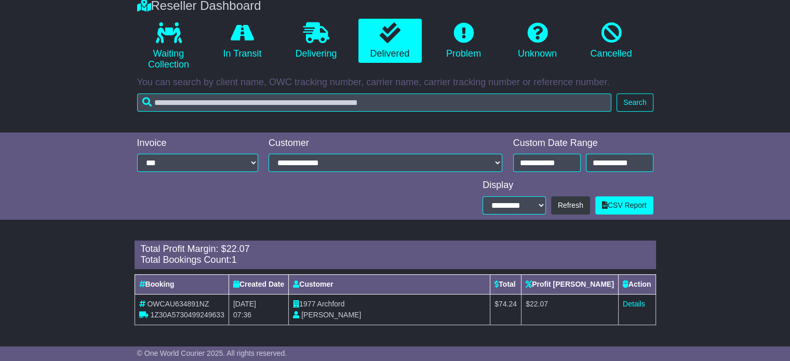  What do you see at coordinates (583, 143) in the screenshot?
I see `div: Custom Date Range` at bounding box center [583, 143].